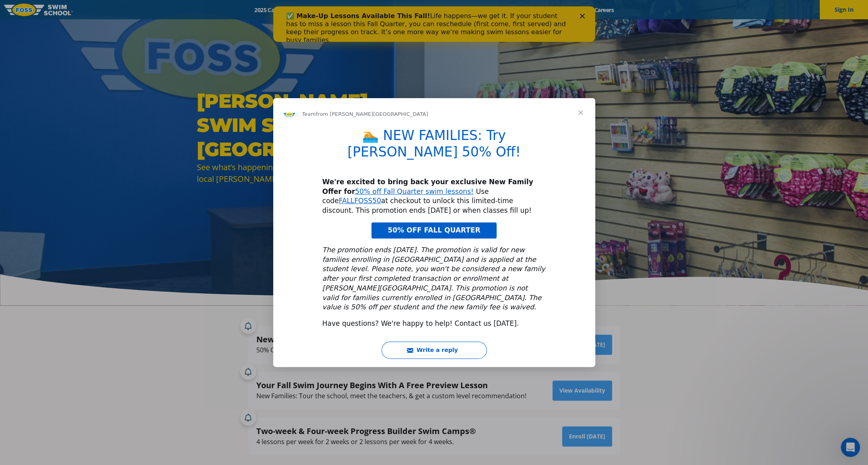 The width and height of the screenshot is (868, 465). I want to click on span: Close, so click(581, 113).